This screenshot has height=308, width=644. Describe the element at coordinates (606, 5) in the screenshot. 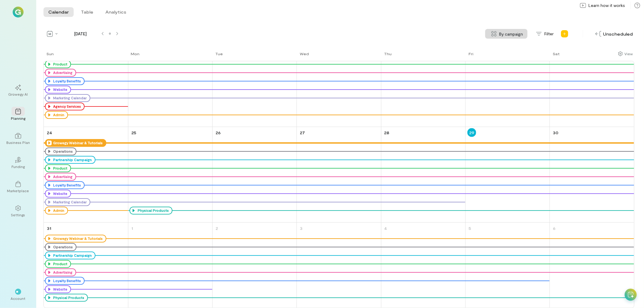

I see `span: Learn how it works` at that location.